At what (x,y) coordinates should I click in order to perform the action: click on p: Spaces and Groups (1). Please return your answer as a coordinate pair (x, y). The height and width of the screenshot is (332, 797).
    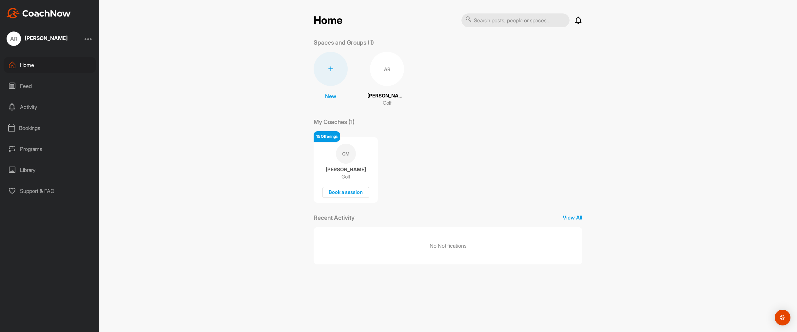
    Looking at the image, I should click on (344, 42).